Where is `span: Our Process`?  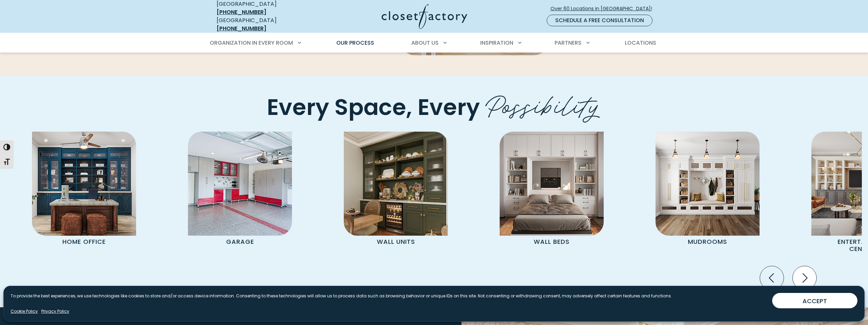 span: Our Process is located at coordinates (355, 43).